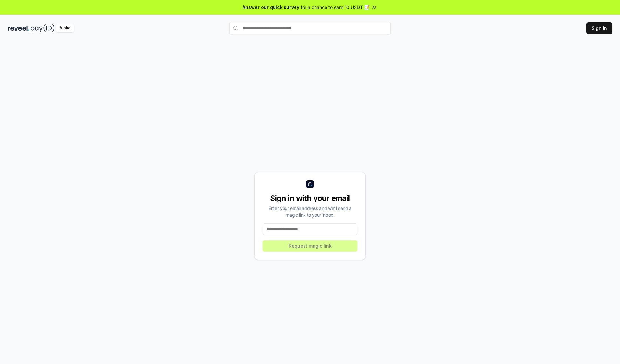  I want to click on img: reveel_dark, so click(18, 28).